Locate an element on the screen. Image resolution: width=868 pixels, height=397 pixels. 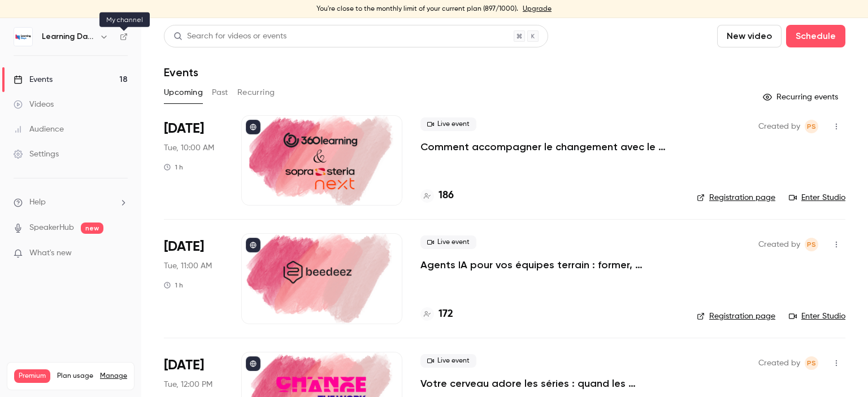
div: Settings is located at coordinates (36, 154).